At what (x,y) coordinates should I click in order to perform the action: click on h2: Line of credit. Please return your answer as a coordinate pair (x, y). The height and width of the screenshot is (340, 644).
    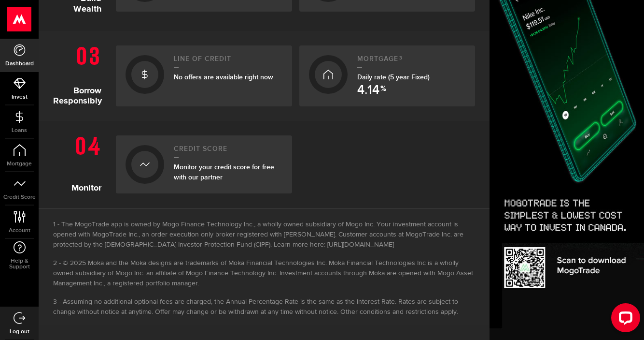
    Looking at the image, I should click on (228, 61).